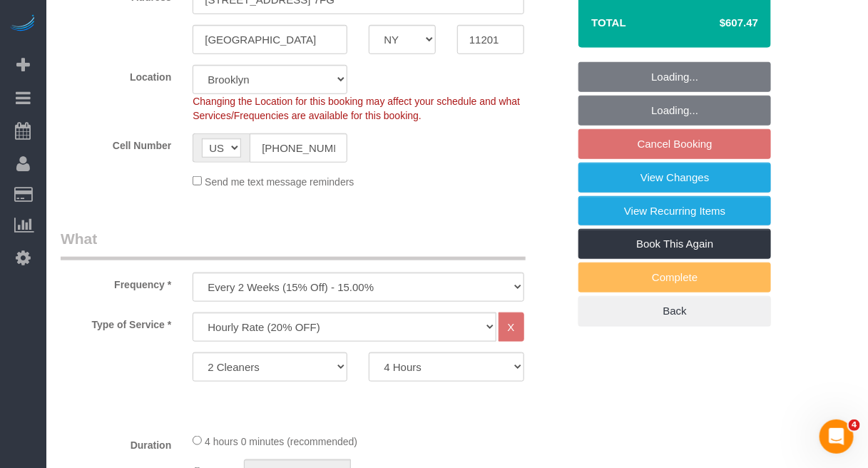 The height and width of the screenshot is (468, 868). What do you see at coordinates (116, 281) in the screenshot?
I see `label: Frequency *` at bounding box center [116, 281].